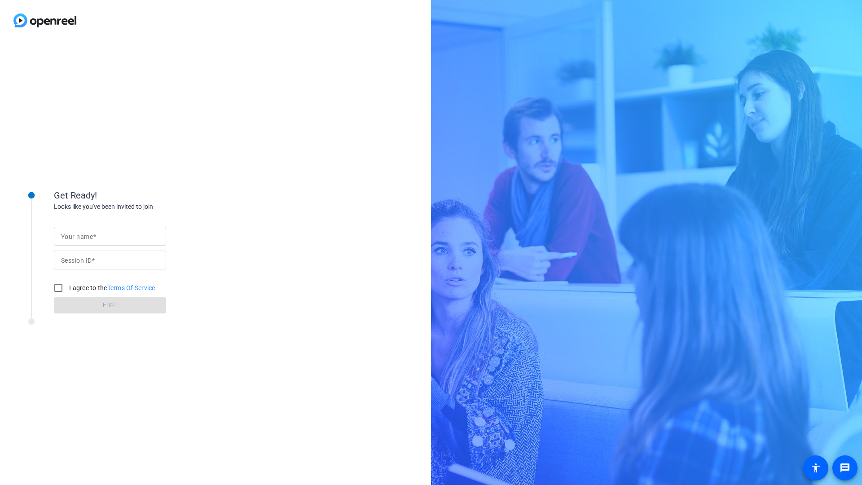  I want to click on label: I agree to the, so click(111, 288).